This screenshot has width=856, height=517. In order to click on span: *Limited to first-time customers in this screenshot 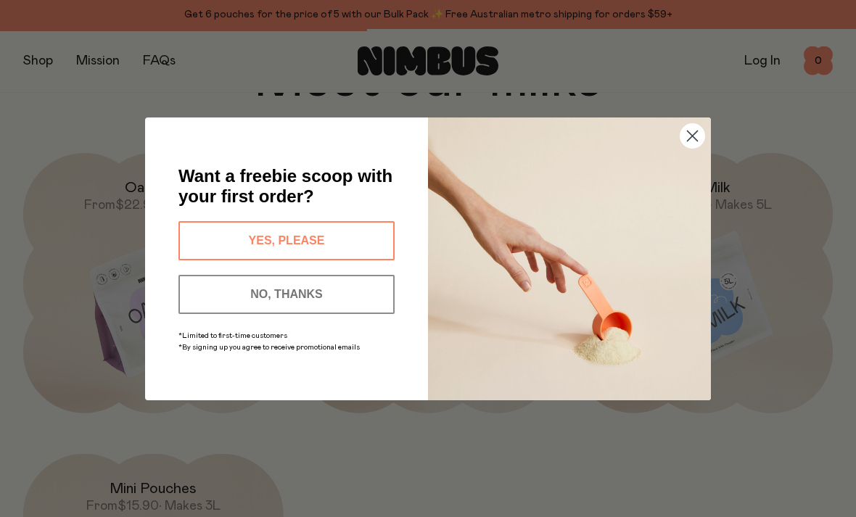, I will do `click(233, 336)`.